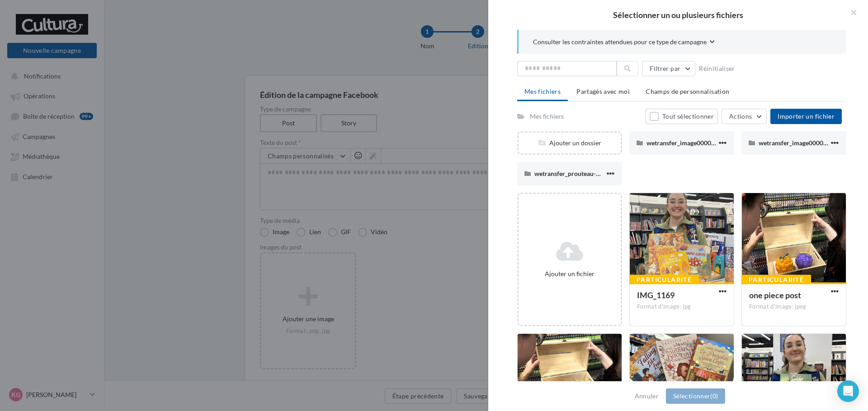 The height and width of the screenshot is (411, 868). I want to click on button: Réinitialiser, so click(717, 69).